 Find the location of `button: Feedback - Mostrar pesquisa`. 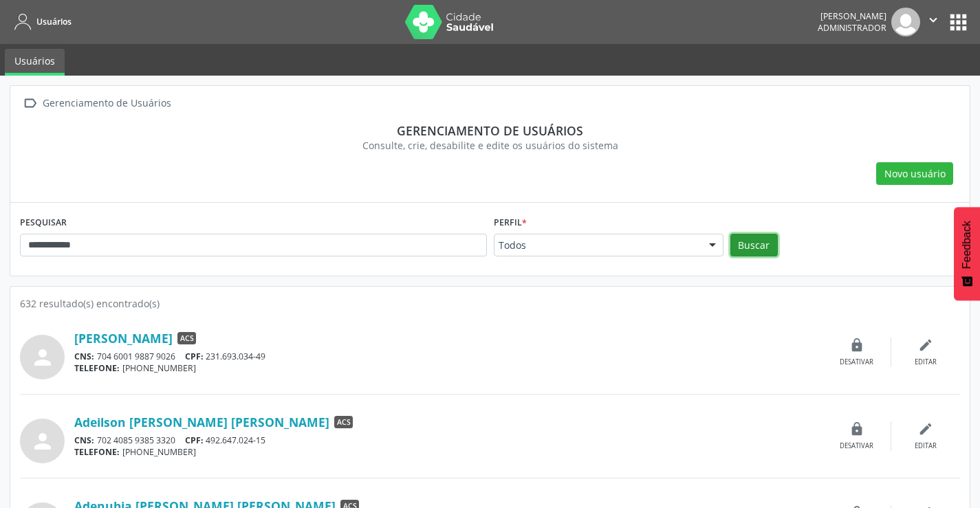

button: Feedback - Mostrar pesquisa is located at coordinates (967, 254).